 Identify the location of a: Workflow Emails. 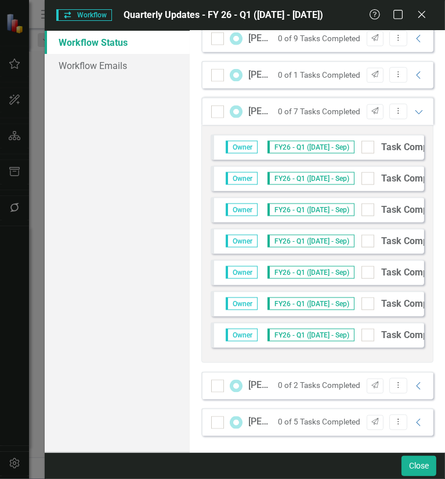
(117, 66).